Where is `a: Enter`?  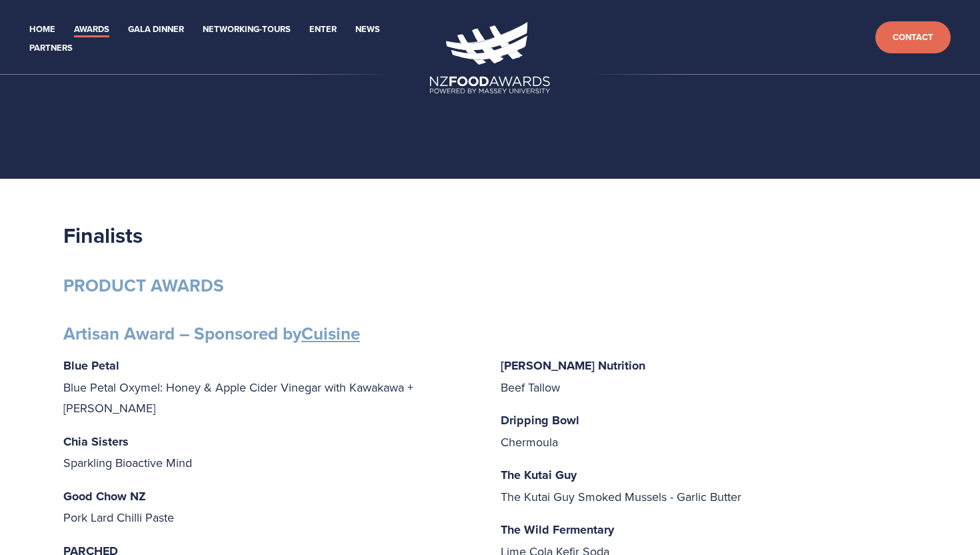 a: Enter is located at coordinates (322, 29).